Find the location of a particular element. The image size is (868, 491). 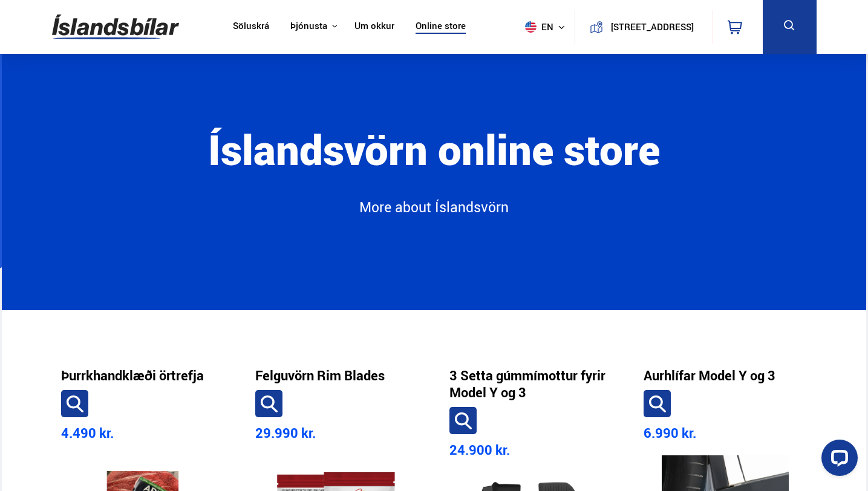

a: Aurhlífar Model Y og 3 is located at coordinates (710, 375).